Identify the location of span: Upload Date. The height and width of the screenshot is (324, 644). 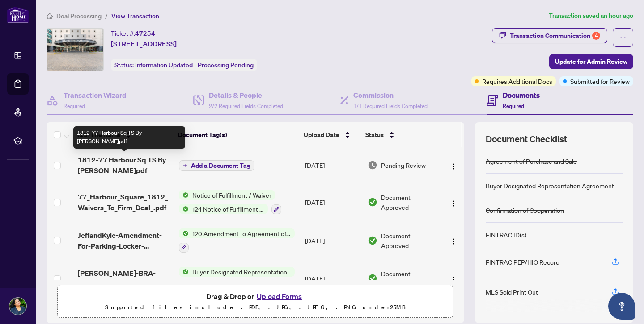
(322, 135).